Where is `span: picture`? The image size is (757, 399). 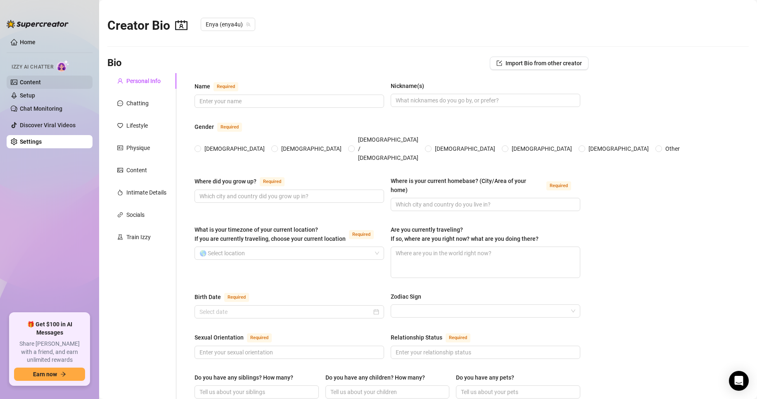
span: picture is located at coordinates (120, 170).